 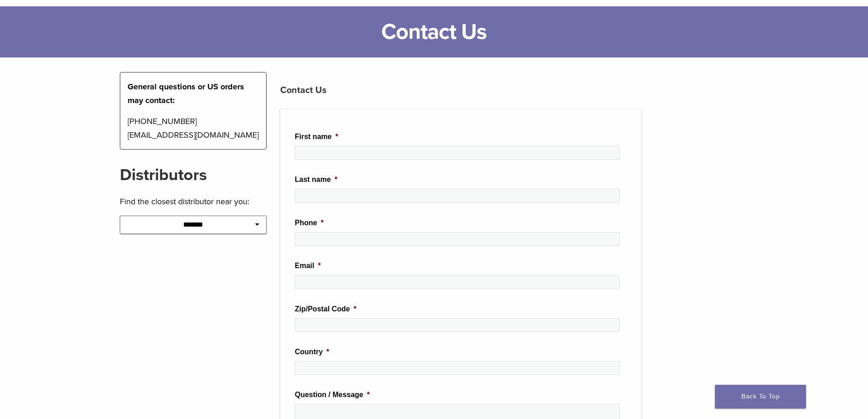 I want to click on label: Phone, so click(x=309, y=223).